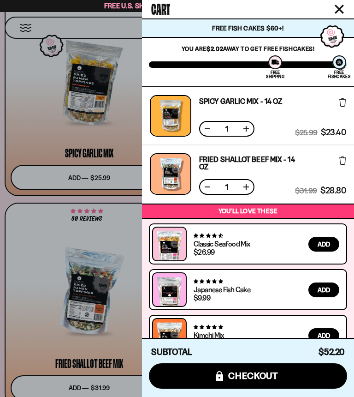 The height and width of the screenshot is (397, 354). I want to click on a: Japanese Fish Cake, so click(222, 289).